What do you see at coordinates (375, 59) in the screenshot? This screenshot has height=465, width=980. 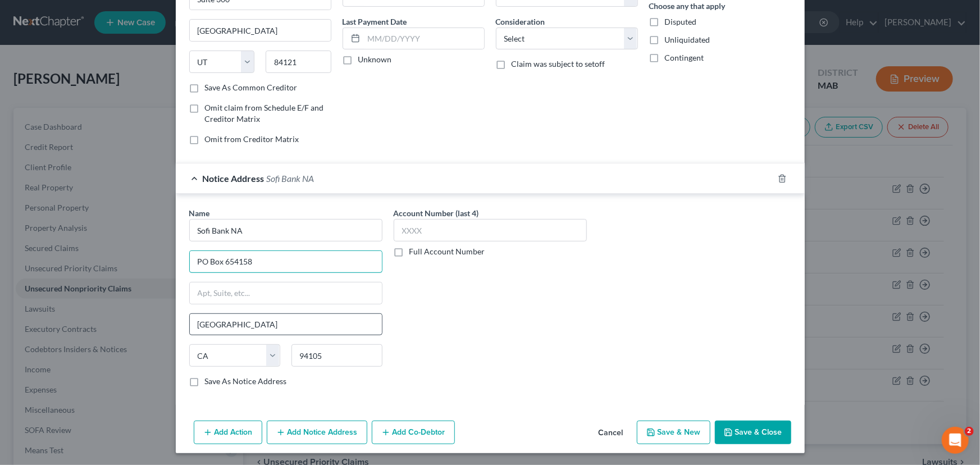 I see `label: Unknown` at bounding box center [375, 59].